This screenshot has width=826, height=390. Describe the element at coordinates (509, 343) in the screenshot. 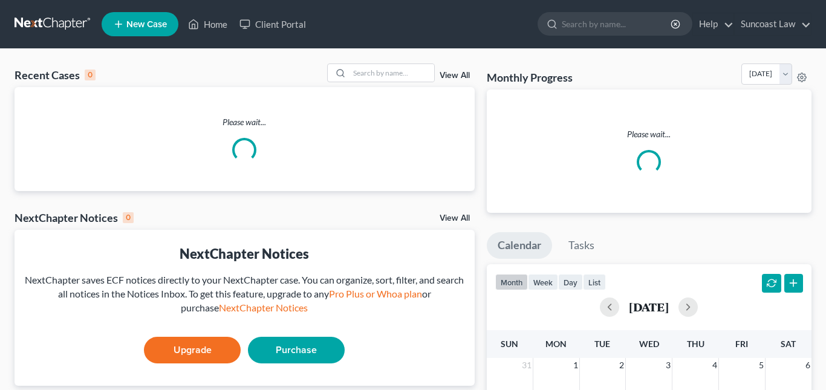

I see `span: Sun` at that location.